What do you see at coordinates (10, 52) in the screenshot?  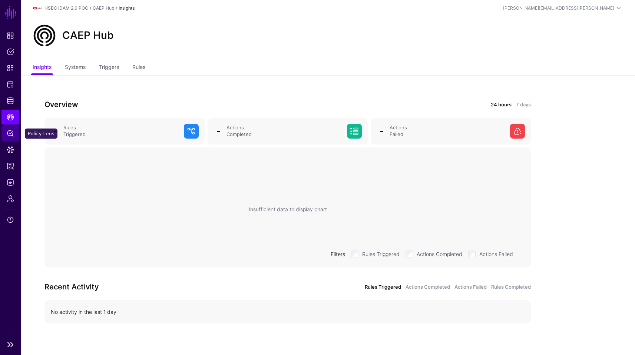 I see `a: Policies` at bounding box center [10, 52].